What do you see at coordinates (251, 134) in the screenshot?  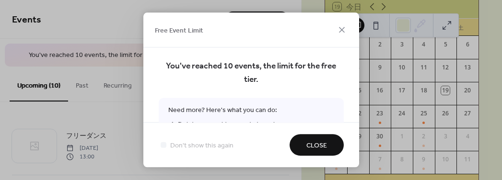 I see `span: Need more? Here's what you can do:` at bounding box center [251, 134].